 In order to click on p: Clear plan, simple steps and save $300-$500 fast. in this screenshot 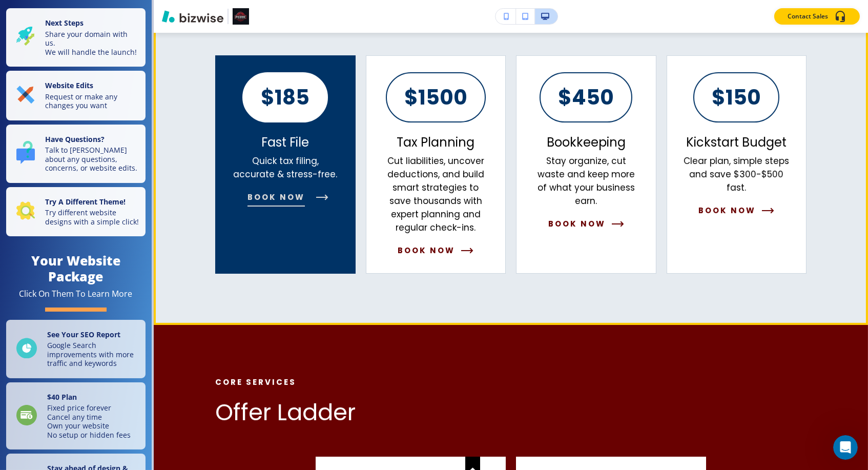, I will do `click(737, 174)`.